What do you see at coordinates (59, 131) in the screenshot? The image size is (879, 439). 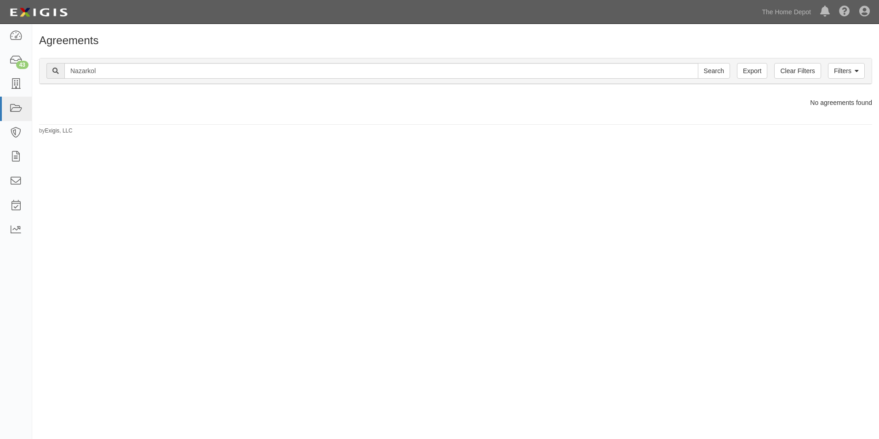 I see `a: Exigis, LLC` at bounding box center [59, 131].